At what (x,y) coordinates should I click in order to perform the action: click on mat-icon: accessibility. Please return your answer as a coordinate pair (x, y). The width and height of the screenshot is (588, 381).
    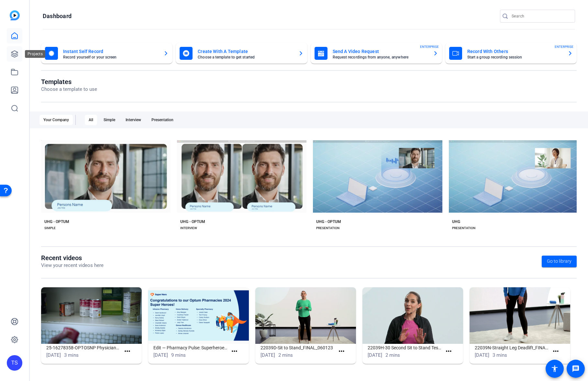
    Looking at the image, I should click on (555, 369).